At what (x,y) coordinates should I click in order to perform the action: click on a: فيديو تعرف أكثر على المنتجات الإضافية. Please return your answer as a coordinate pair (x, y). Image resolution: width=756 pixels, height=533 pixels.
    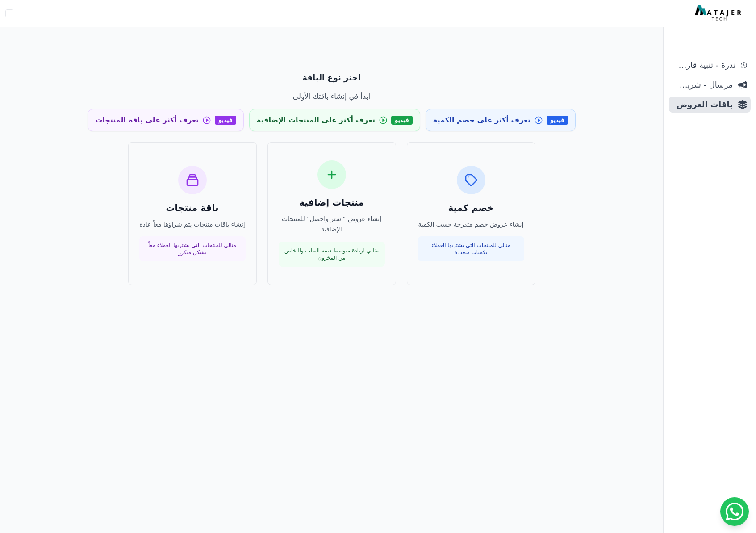
    Looking at the image, I should click on (335, 120).